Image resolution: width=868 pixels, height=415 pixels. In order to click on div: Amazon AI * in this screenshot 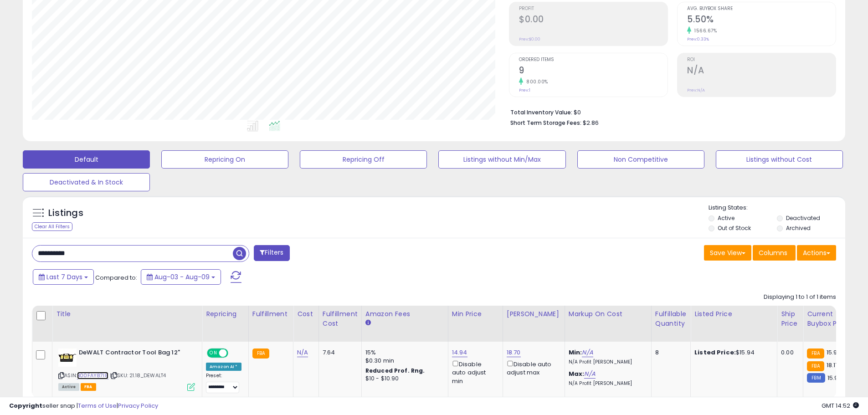, I will do `click(224, 367)`.